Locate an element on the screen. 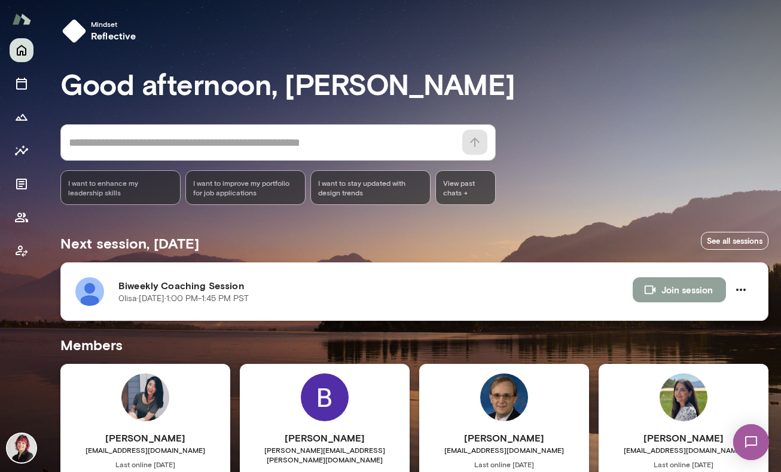  span: I want to stay updated with design trends is located at coordinates (370, 188).